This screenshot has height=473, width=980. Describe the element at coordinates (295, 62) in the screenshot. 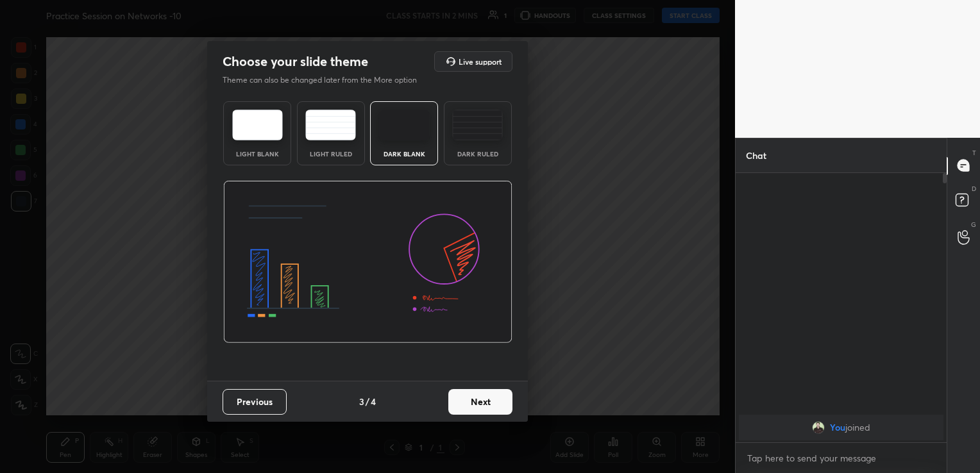

I see `h2: Choose your slide theme` at that location.